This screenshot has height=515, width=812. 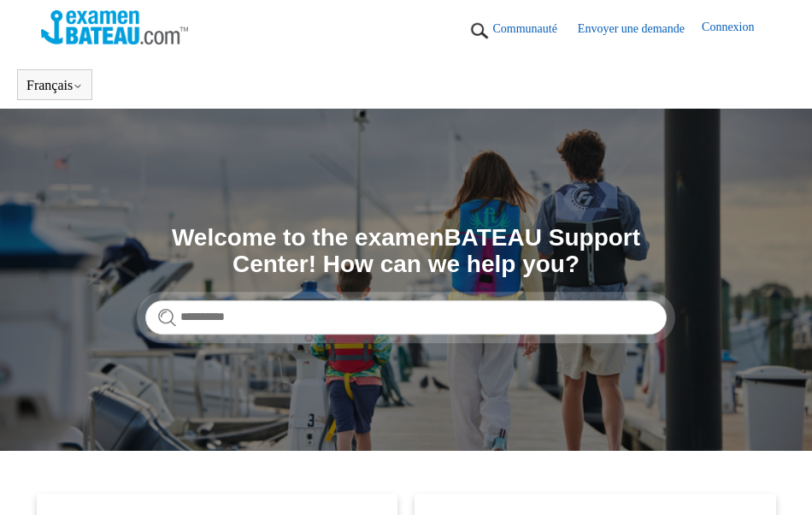 I want to click on a: Connexion, so click(x=735, y=31).